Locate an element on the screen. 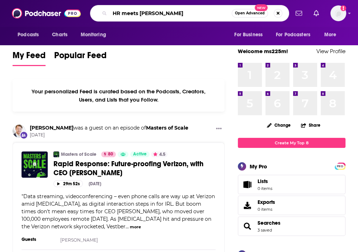 This screenshot has width=358, height=252. button: Share is located at coordinates (310, 125).